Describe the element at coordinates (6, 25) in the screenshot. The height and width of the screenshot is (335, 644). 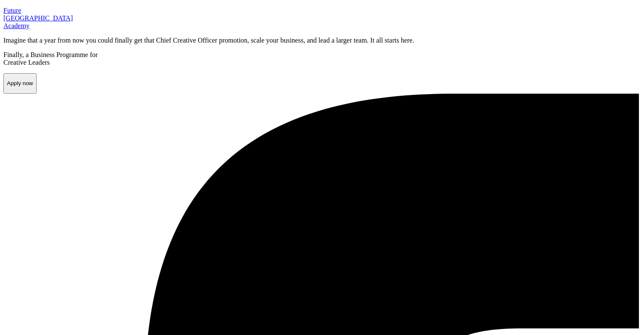
I see `span: A` at that location.